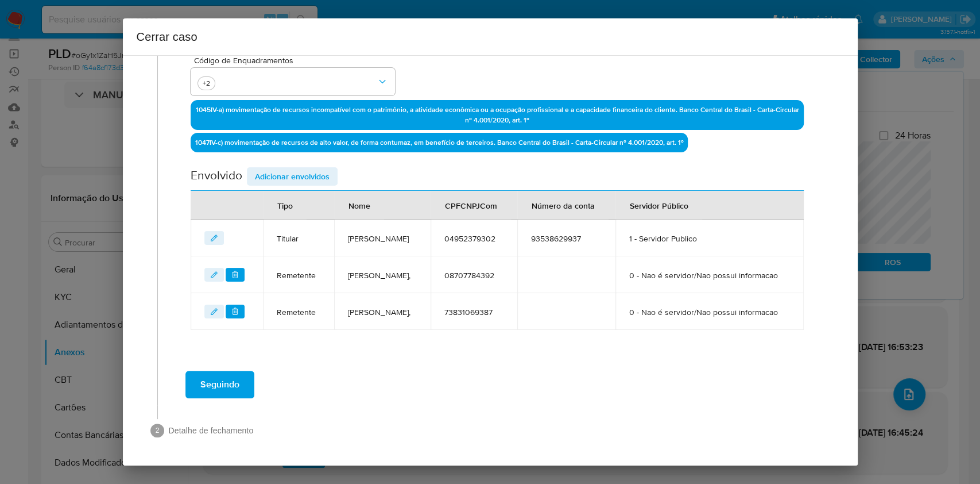  I want to click on button: mostrar mais 2, so click(206, 83).